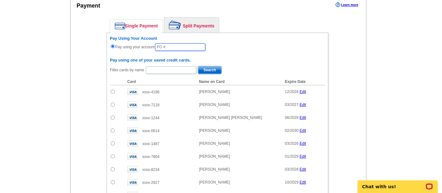 The height and width of the screenshot is (193, 442). I want to click on span: 03/2028, so click(292, 169).